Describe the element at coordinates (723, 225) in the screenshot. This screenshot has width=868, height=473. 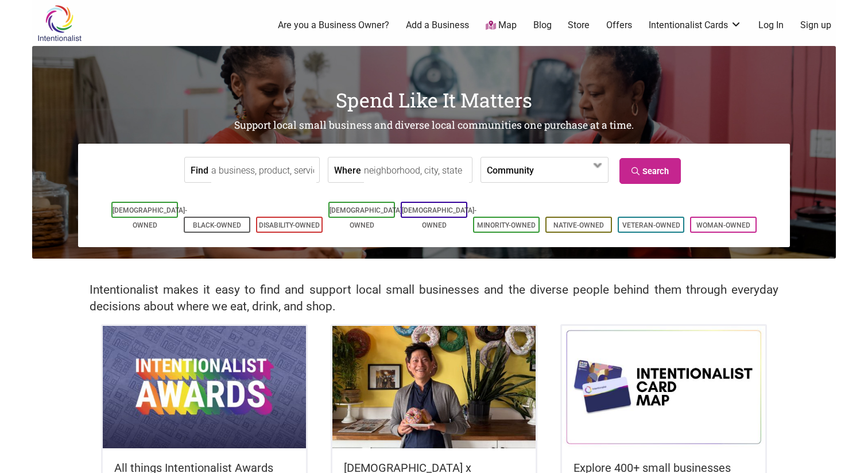
I see `a: Woman-Owned` at that location.